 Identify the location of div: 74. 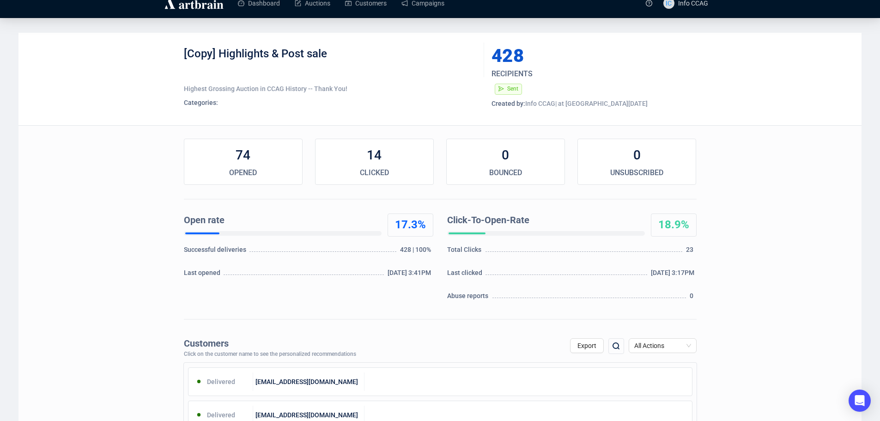
(243, 155).